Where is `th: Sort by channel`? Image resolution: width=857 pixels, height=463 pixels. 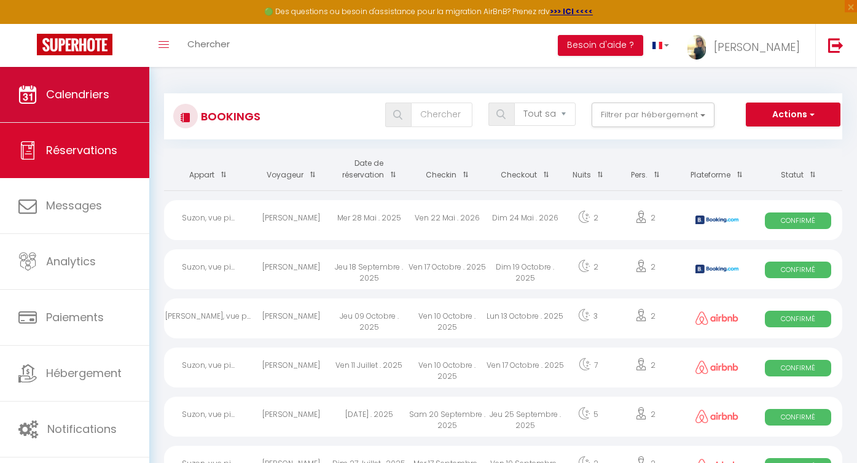
th: Sort by channel is located at coordinates (716, 169).